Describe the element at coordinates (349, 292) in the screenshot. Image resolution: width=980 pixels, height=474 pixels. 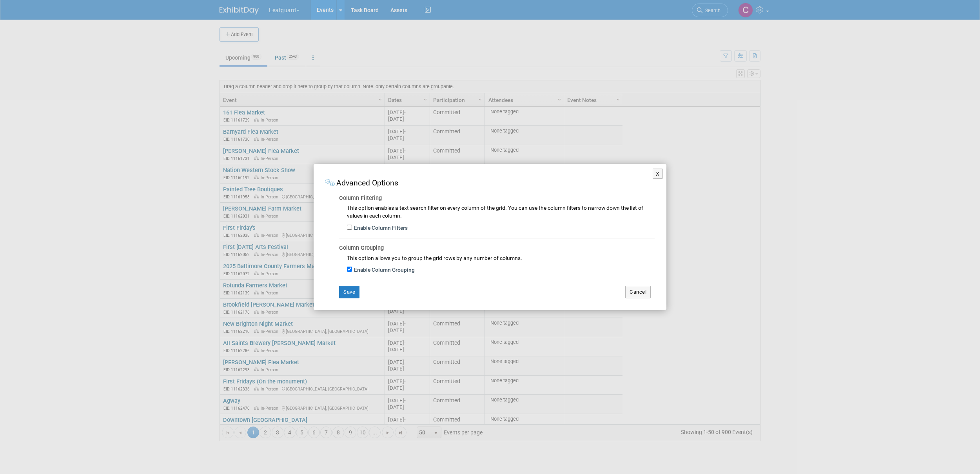
I see `button: Save` at that location.